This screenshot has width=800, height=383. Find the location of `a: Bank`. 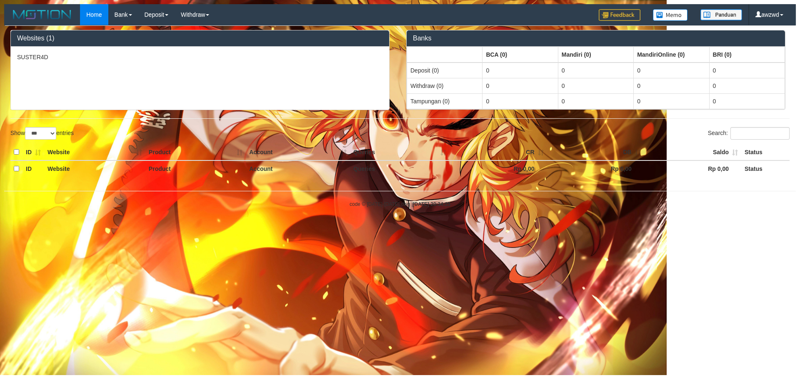

a: Bank is located at coordinates (123, 15).